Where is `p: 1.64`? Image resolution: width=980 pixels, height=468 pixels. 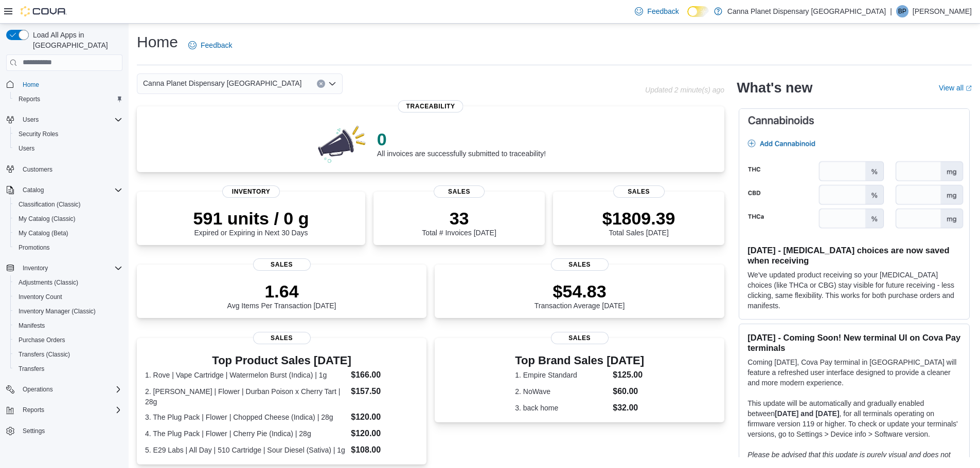
p: 1.64 is located at coordinates (282, 292).